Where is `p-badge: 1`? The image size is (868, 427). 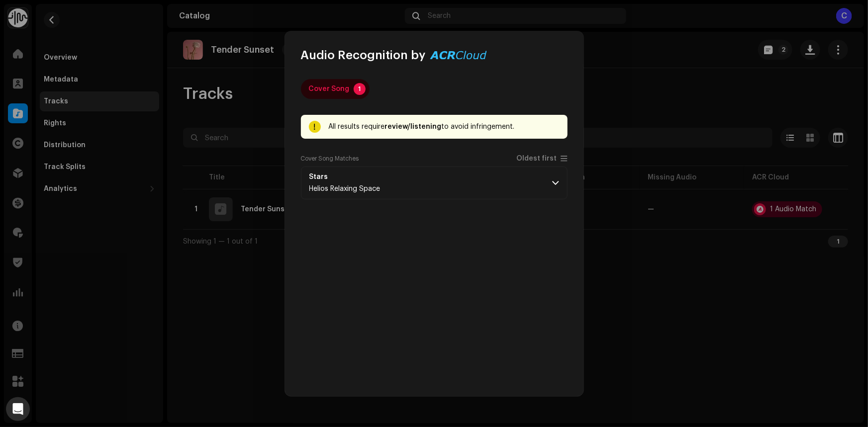 p-badge: 1 is located at coordinates (360, 89).